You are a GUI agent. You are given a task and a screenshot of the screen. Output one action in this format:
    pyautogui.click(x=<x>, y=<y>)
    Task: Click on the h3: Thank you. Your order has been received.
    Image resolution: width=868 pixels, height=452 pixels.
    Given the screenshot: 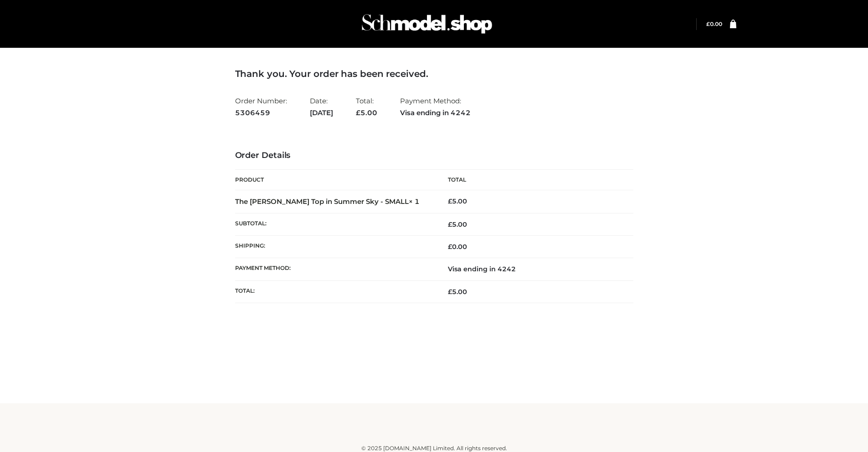 What is the action you would take?
    pyautogui.click(x=434, y=74)
    